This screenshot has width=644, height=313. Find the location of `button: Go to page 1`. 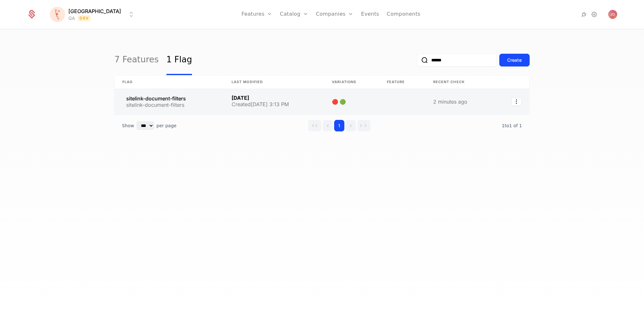

button: Go to page 1 is located at coordinates (339, 126).